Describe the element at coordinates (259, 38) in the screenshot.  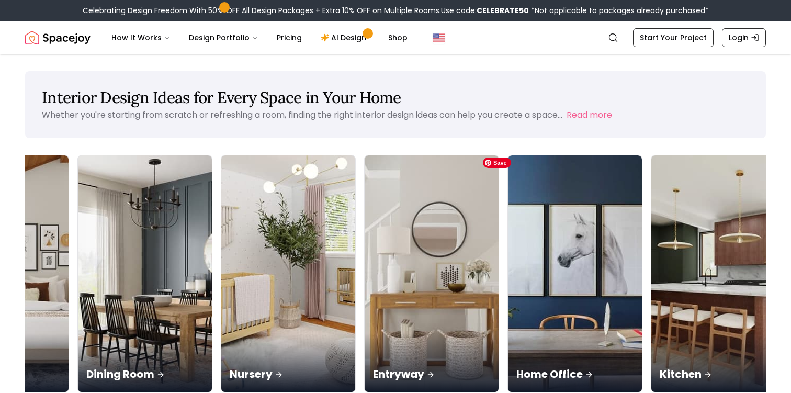
I see `nav: Main` at that location.